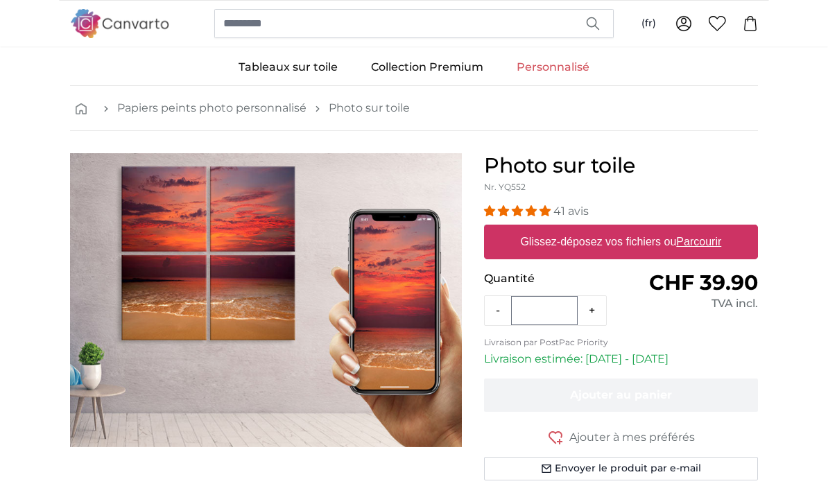 Image resolution: width=828 pixels, height=504 pixels. Describe the element at coordinates (211, 108) in the screenshot. I see `a: Papiers peints photo personnalisé` at that location.